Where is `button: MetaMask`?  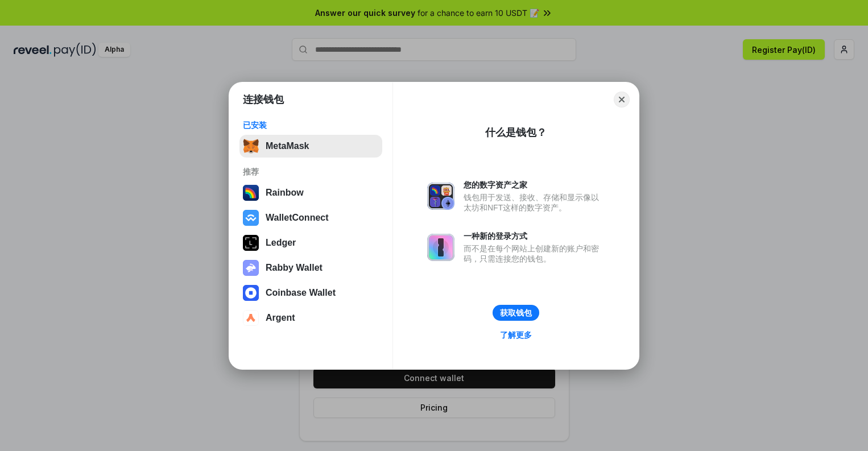 button: MetaMask is located at coordinates (311, 146).